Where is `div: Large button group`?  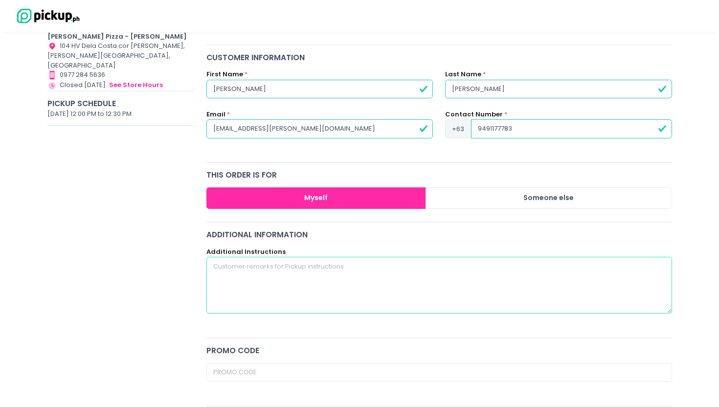 div: Large button group is located at coordinates (439, 198).